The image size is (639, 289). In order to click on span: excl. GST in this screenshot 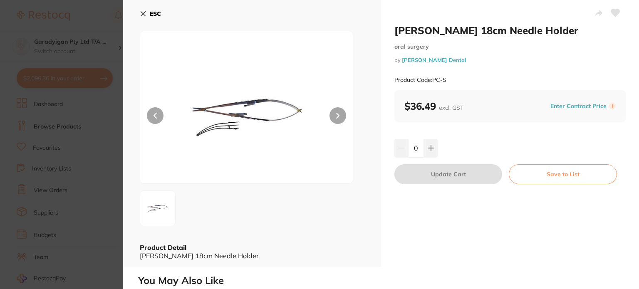, I will do `click(451, 108)`.